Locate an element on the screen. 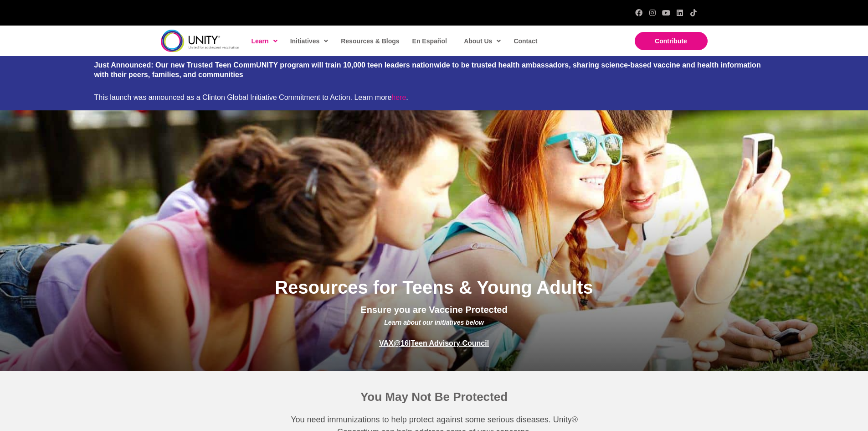 The width and height of the screenshot is (868, 431). div: This launch was announced as a Clinton Global Initiative Commitment to Action. Learn more . is located at coordinates (434, 97).